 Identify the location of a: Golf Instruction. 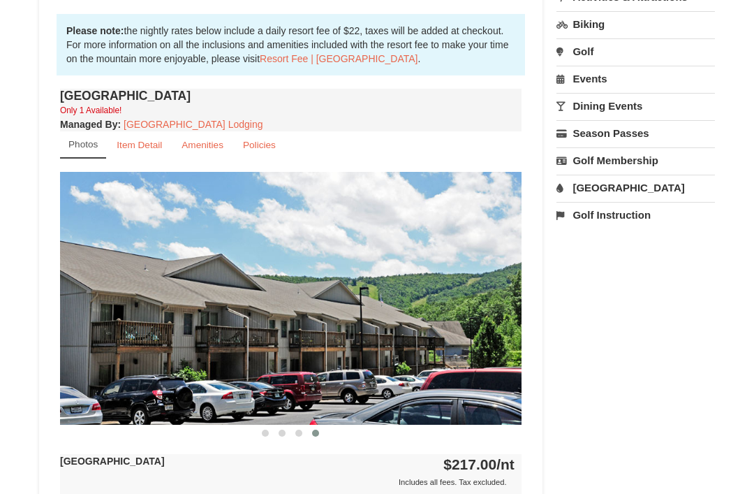
(635, 214).